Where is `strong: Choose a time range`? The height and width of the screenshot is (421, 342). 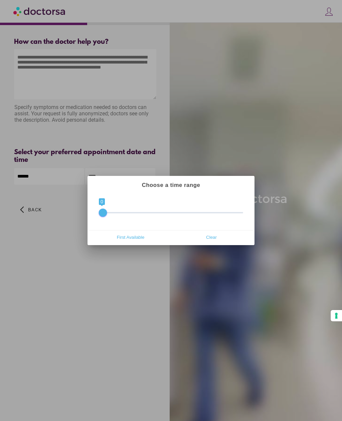 strong: Choose a time range is located at coordinates (171, 185).